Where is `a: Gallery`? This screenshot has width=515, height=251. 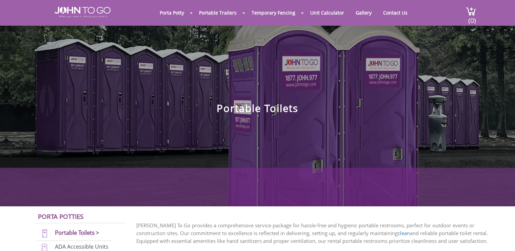
a: Gallery is located at coordinates (363, 13).